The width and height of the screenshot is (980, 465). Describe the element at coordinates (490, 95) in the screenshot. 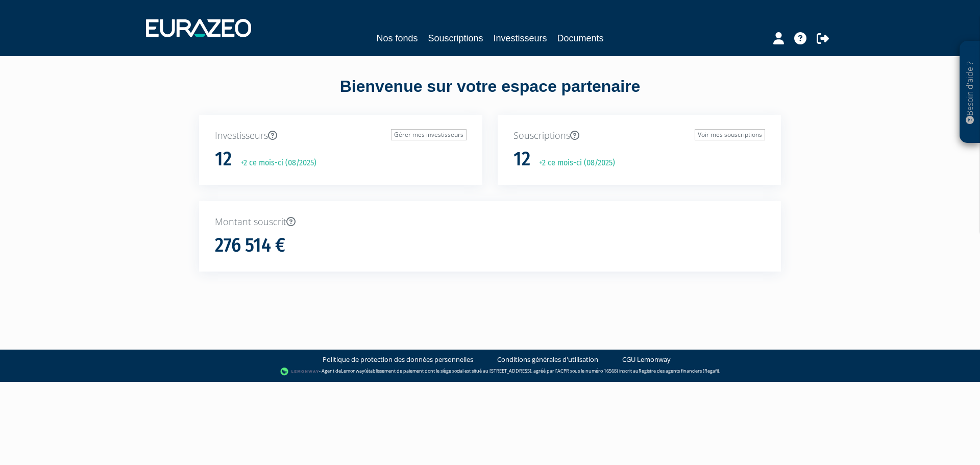

I see `div: Bienvenue sur votre espace partenaire` at that location.